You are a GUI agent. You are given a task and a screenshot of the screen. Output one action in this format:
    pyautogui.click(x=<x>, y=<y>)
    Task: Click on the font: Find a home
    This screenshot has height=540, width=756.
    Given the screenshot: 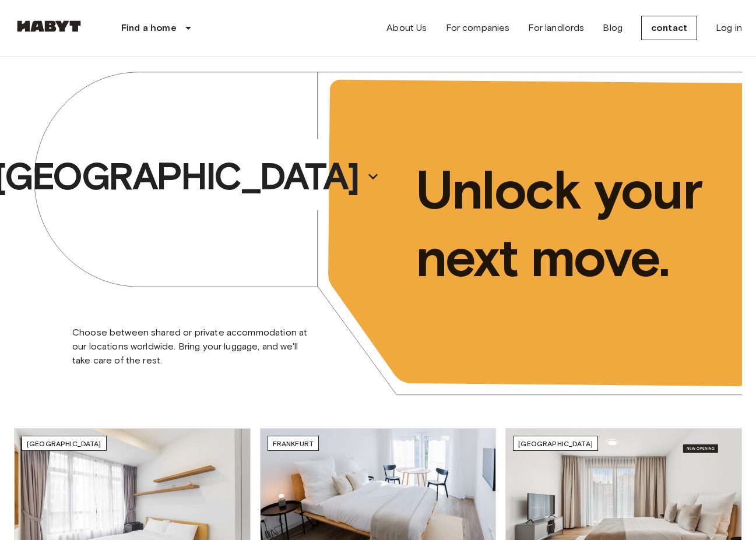 What is the action you would take?
    pyautogui.click(x=149, y=27)
    